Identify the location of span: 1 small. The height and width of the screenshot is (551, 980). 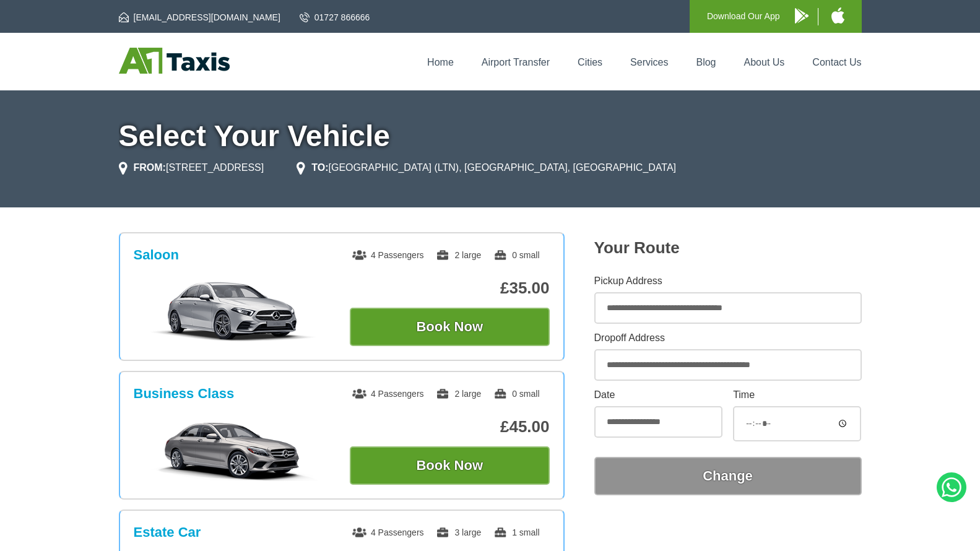
(516, 533).